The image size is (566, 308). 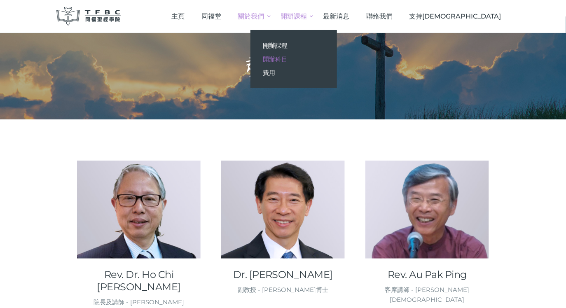 What do you see at coordinates (379, 16) in the screenshot?
I see `a: 聯絡我們` at bounding box center [379, 16].